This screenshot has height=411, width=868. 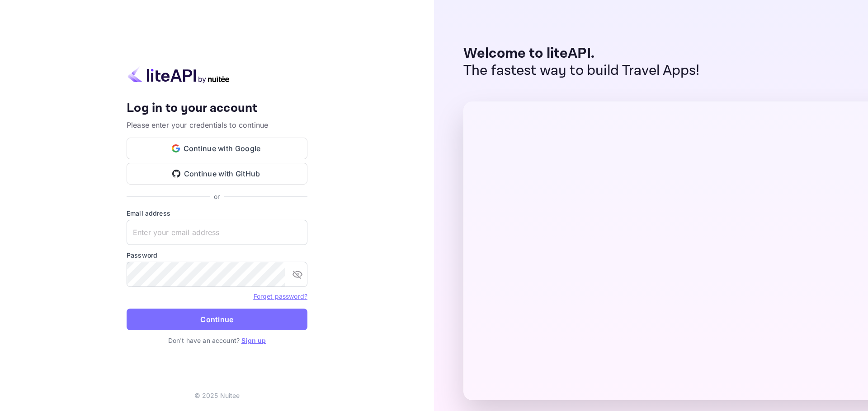 What do you see at coordinates (217, 148) in the screenshot?
I see `button: Continue with Google` at bounding box center [217, 148].